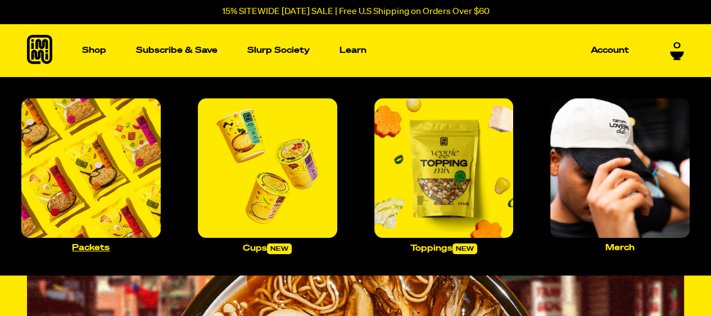 The height and width of the screenshot is (316, 711). What do you see at coordinates (355, 50) in the screenshot?
I see `nav: Main navigation` at bounding box center [355, 50].